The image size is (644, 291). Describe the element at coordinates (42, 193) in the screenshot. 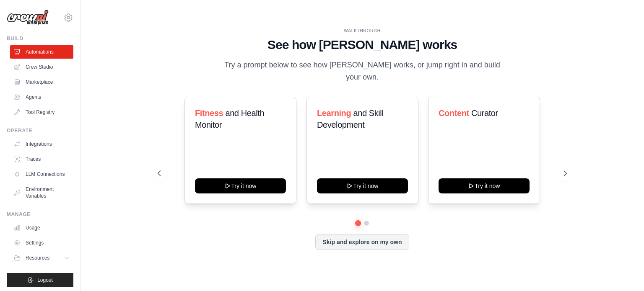

I see `a: Environment Variables` at that location.